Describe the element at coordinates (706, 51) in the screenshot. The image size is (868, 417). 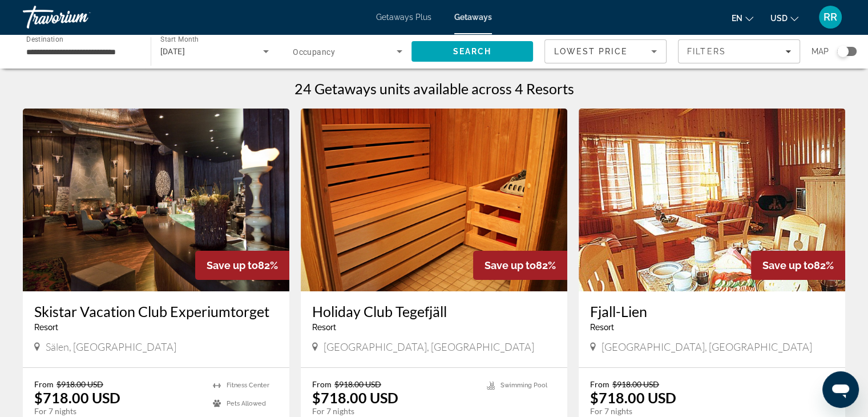
I see `span: Filters` at that location.